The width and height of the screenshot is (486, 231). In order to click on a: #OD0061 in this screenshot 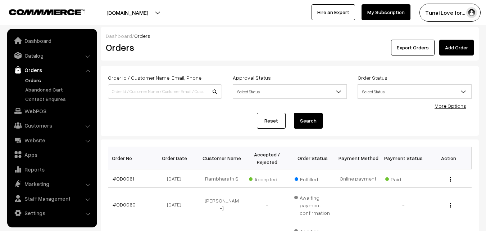, I will do `click(123, 178)`.